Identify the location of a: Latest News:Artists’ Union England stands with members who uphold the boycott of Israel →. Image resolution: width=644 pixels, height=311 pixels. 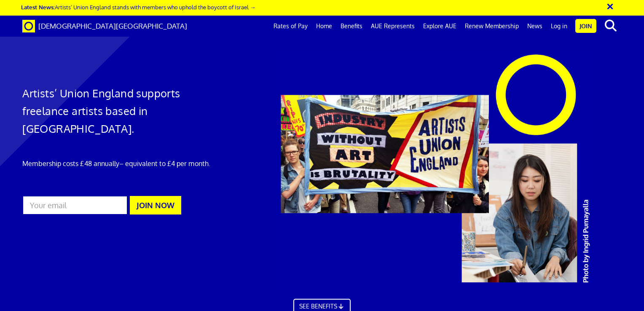
(138, 7).